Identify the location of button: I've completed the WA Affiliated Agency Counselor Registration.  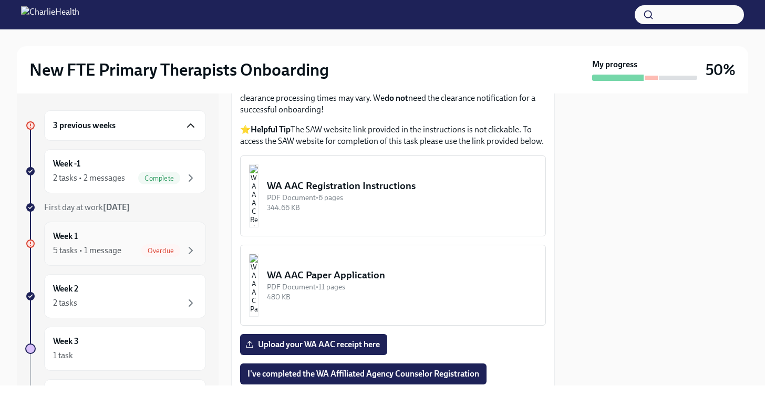
(363, 374).